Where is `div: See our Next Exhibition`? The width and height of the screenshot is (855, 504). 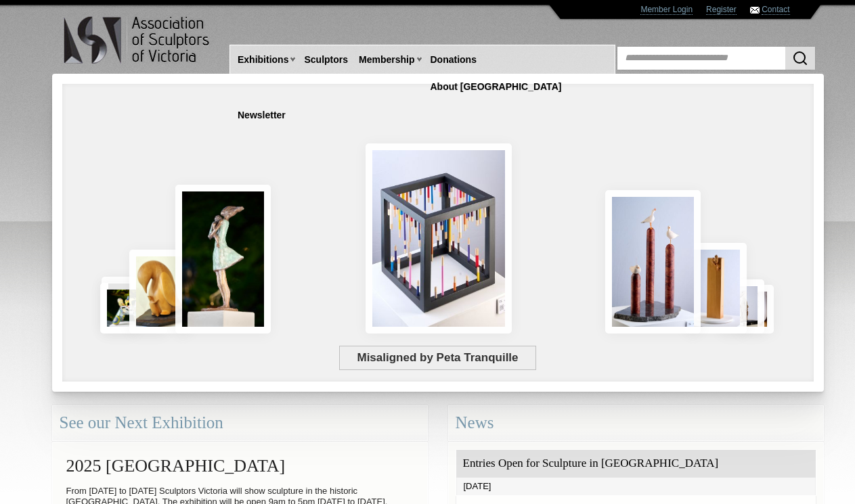 div: See our Next Exhibition is located at coordinates (239, 423).